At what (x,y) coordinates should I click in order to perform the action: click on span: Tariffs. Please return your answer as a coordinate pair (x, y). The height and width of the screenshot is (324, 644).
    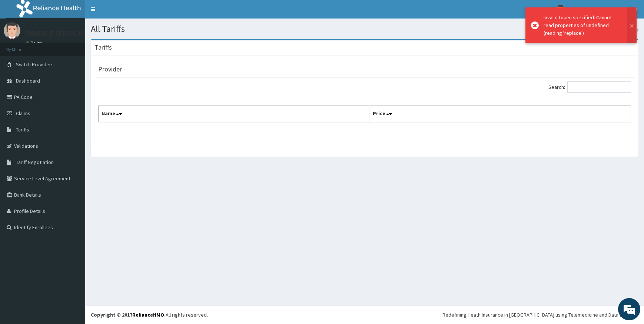
    Looking at the image, I should click on (23, 130).